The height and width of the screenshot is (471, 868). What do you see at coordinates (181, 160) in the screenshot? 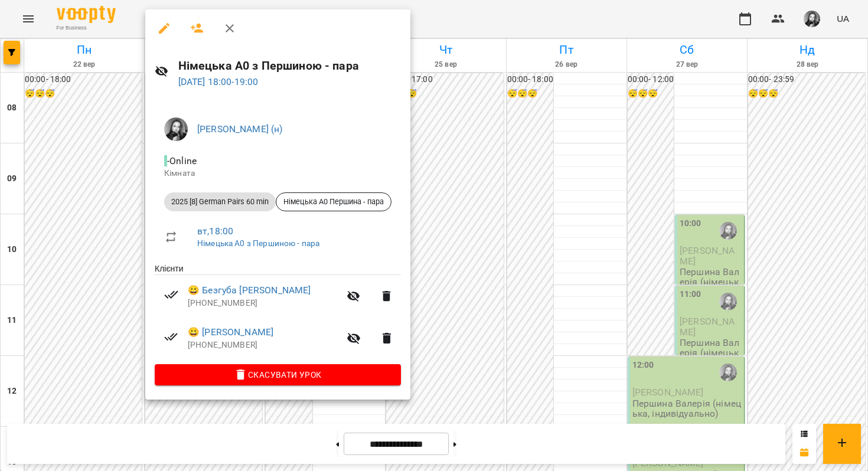
I see `span: - Online` at bounding box center [181, 160].